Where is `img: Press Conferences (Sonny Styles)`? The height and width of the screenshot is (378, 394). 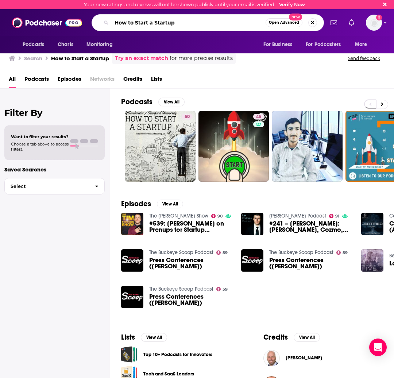
img: Press Conferences (Sonny Styles) is located at coordinates (132, 260).